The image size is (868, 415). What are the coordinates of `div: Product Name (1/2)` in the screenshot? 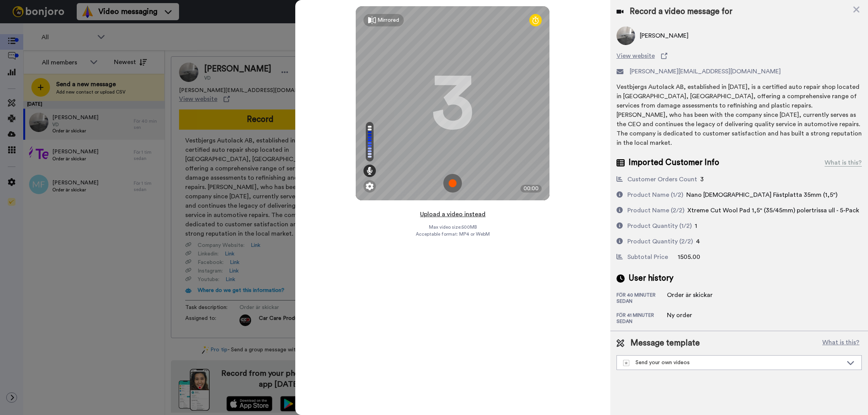 It's located at (656, 195).